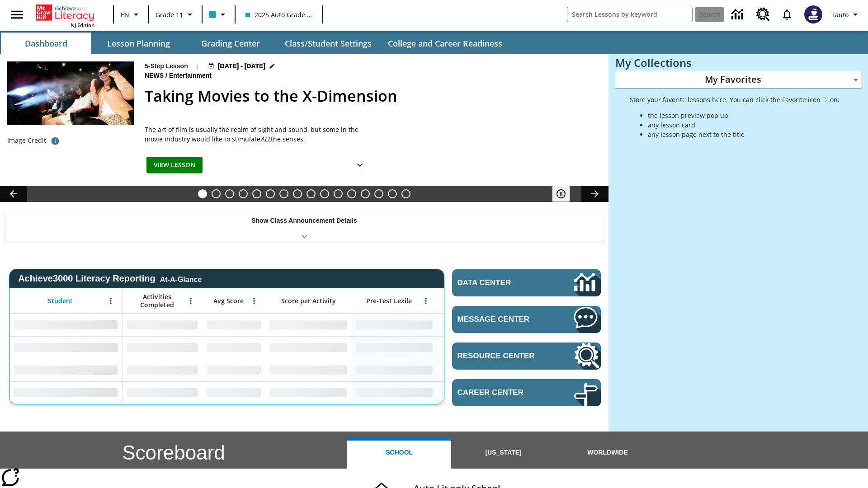 The width and height of the screenshot is (868, 488). I want to click on span: NJ Edition, so click(82, 25).